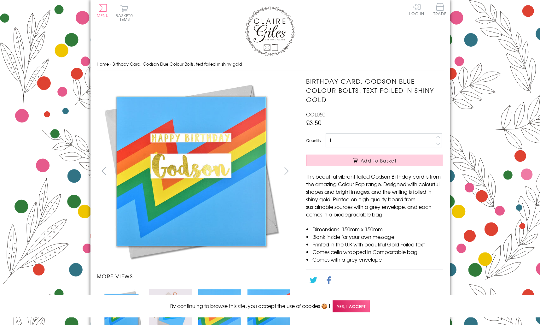  Describe the element at coordinates (195, 276) in the screenshot. I see `h3: More views` at that location.